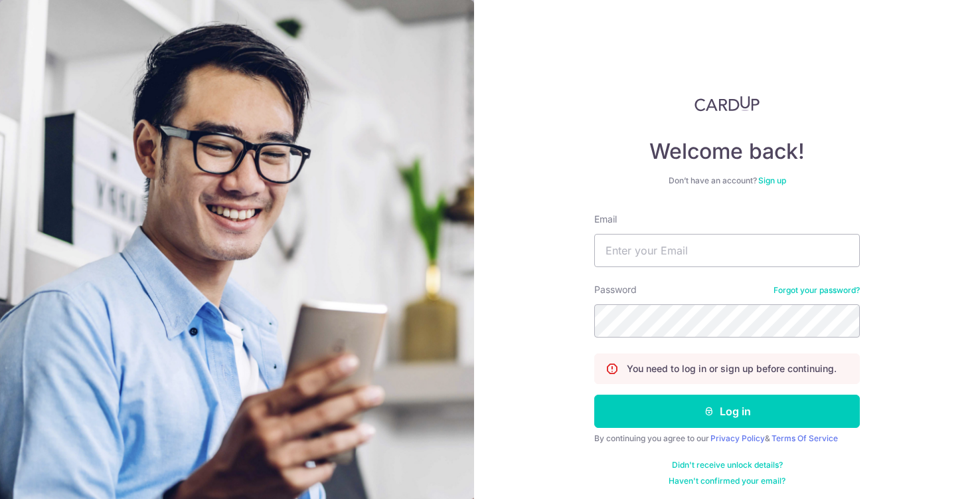 The image size is (980, 499). I want to click on a: Privacy Policy, so click(738, 438).